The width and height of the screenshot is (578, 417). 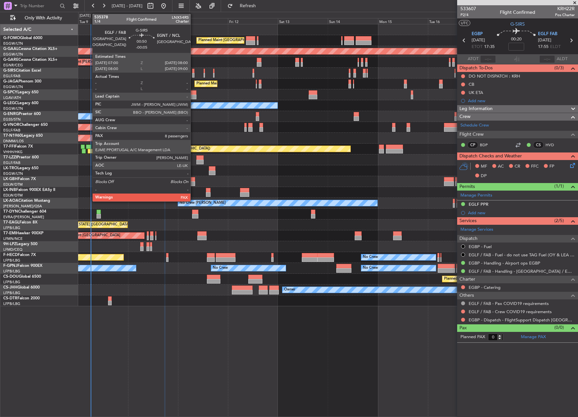 I want to click on span: FP, so click(x=552, y=167).